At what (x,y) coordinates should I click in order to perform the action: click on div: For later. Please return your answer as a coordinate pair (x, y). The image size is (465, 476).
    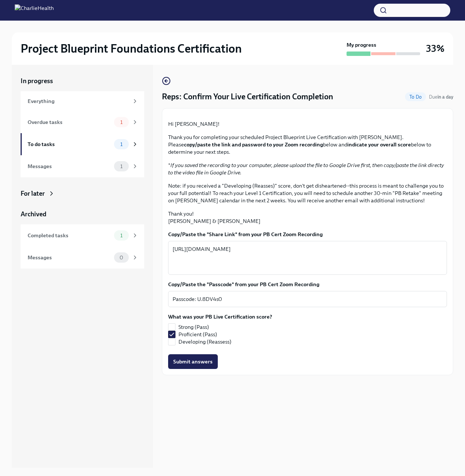
    Looking at the image, I should click on (32, 193).